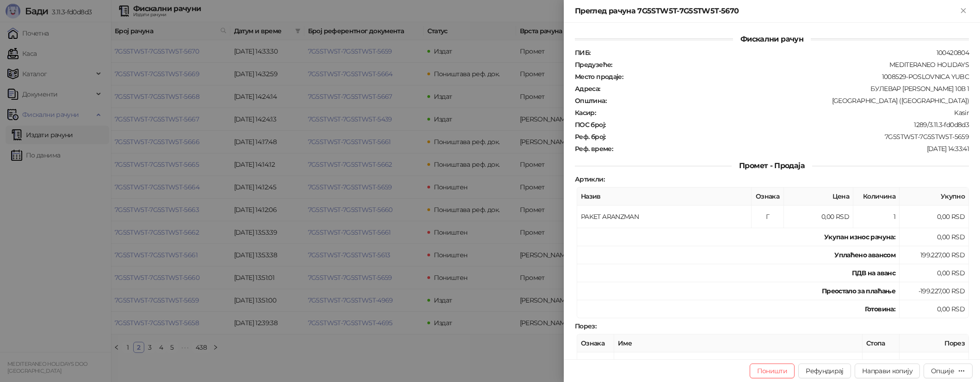 This screenshot has width=980, height=382. Describe the element at coordinates (599, 76) in the screenshot. I see `strong: Место продаје :` at that location.